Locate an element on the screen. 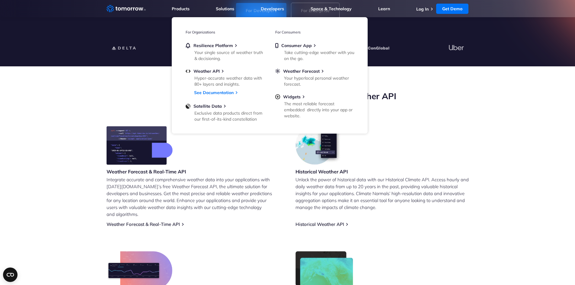 The width and height of the screenshot is (575, 285). div: Take cutting-edge weather with you on the go. is located at coordinates (319, 56).